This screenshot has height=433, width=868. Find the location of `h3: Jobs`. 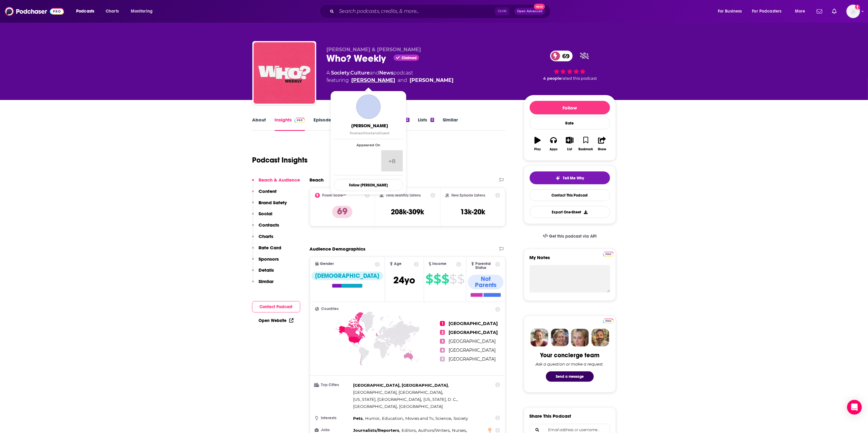

h3: Jobs is located at coordinates (333, 430).